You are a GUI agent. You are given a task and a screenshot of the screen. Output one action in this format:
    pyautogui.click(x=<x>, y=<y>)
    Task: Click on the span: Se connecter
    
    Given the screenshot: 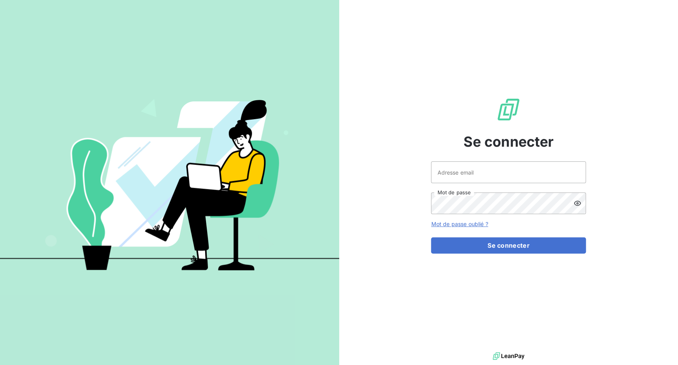 What is the action you would take?
    pyautogui.click(x=508, y=142)
    